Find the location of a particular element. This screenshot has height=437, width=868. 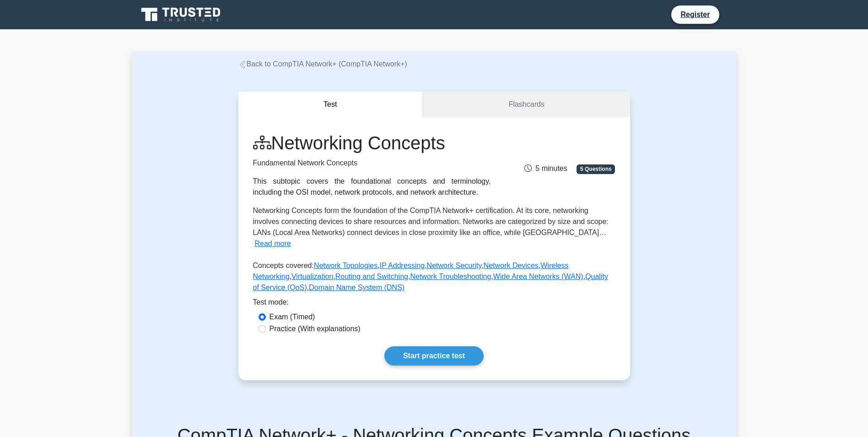

button: Read more is located at coordinates (272, 244).